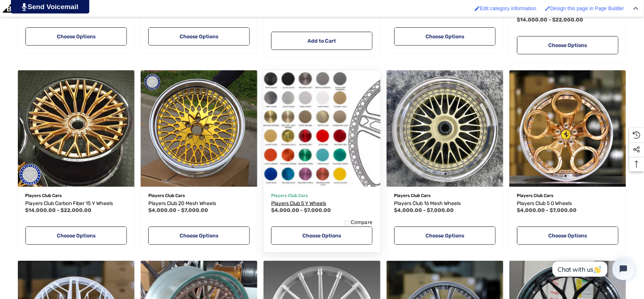 This screenshot has height=299, width=644. I want to click on a: Design this page in Page Builder, so click(585, 8).